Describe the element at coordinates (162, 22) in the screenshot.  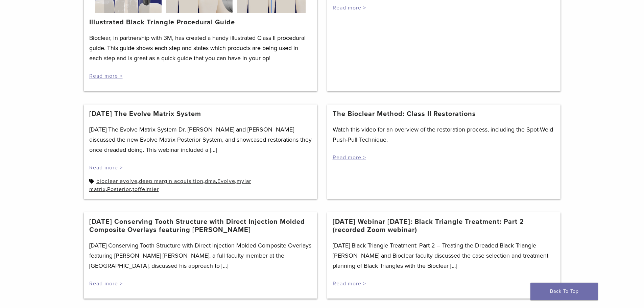
I see `a: Illustrated Black Triangle Procedural Guide` at that location.